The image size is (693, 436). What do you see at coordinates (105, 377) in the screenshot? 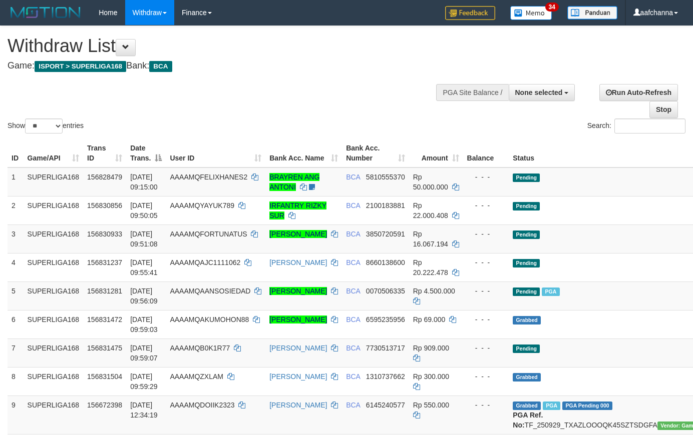
I see `span: 156831504` at bounding box center [105, 377].